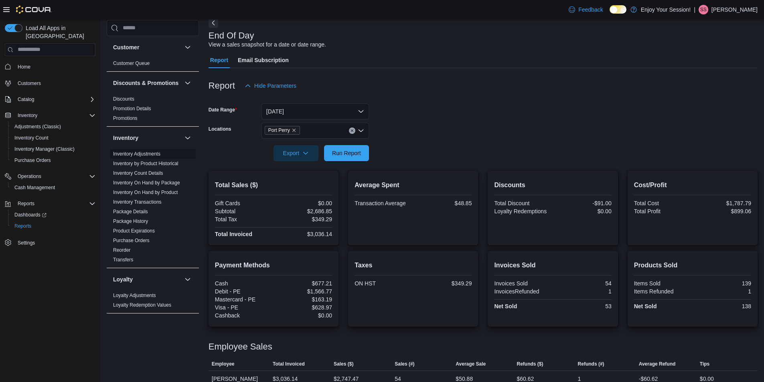  Describe the element at coordinates (243, 315) in the screenshot. I see `div: Cashback` at that location.